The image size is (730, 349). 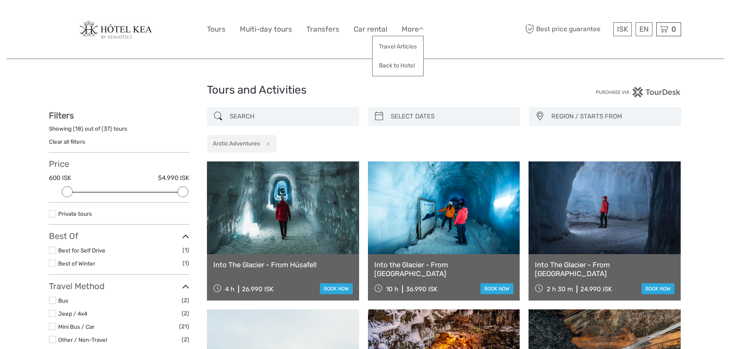 What do you see at coordinates (371, 29) in the screenshot?
I see `a: Car rental` at bounding box center [371, 29].